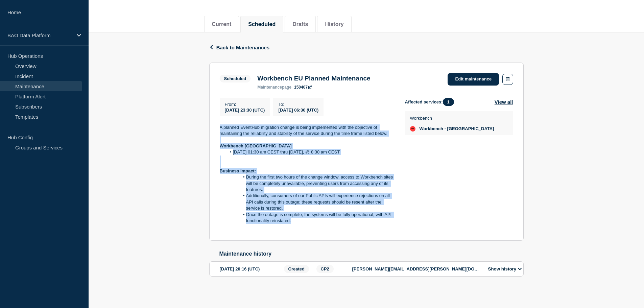 Image resolution: width=644 pixels, height=308 pixels. What do you see at coordinates (301, 24) in the screenshot?
I see `button: Drafts` at bounding box center [301, 24].